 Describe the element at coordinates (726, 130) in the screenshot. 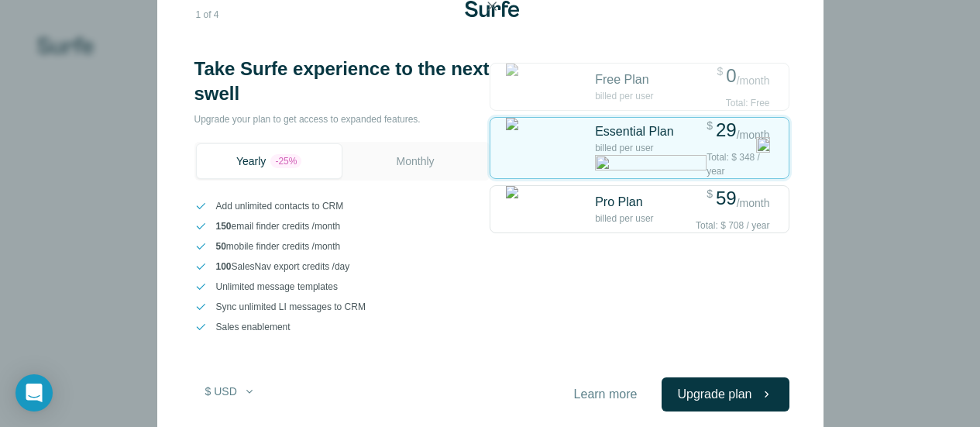

I see `span: 29` at that location.